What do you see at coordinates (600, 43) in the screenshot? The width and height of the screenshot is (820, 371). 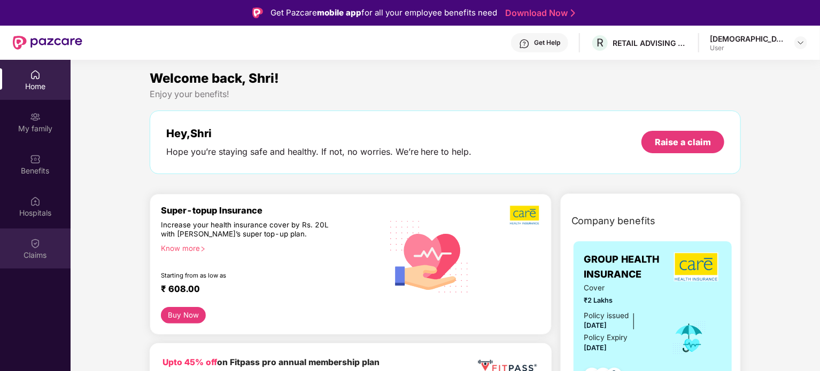 I see `span: R` at bounding box center [600, 43].